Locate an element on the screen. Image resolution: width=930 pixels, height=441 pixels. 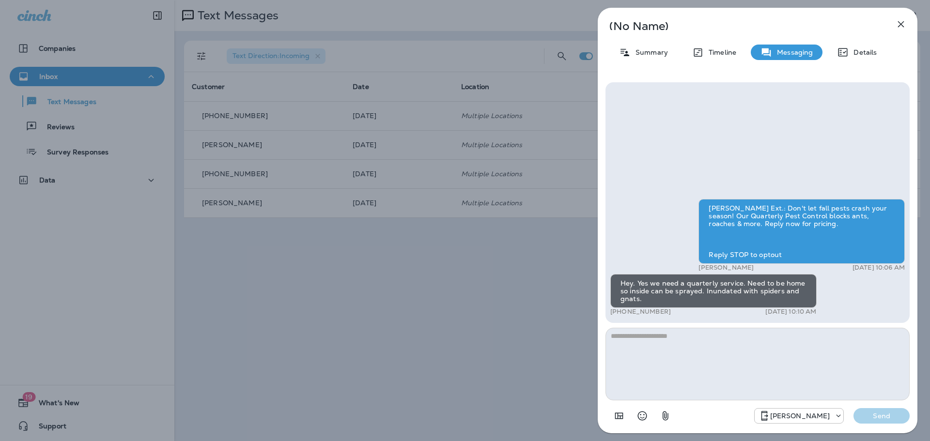
button: Select an emoji is located at coordinates (643, 416).